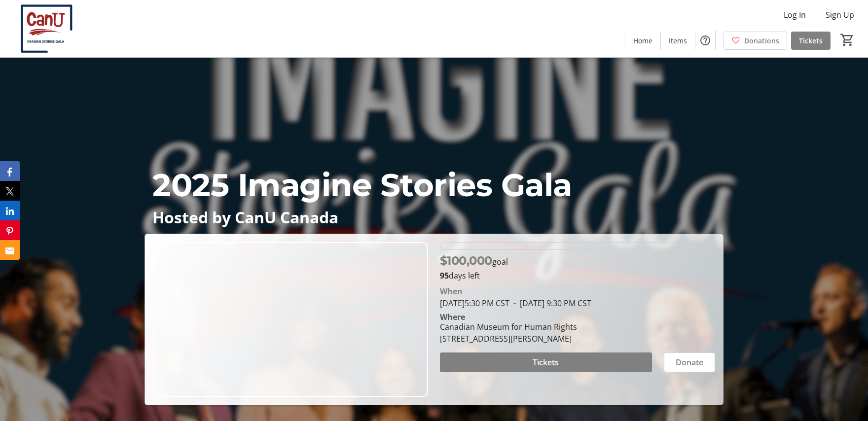 The width and height of the screenshot is (868, 421). I want to click on p: days left, so click(578, 276).